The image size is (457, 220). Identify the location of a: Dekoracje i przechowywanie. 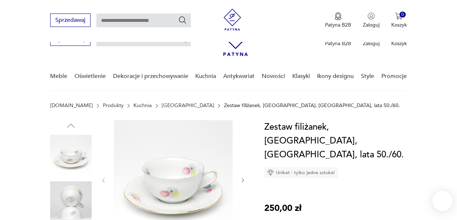
(151, 76).